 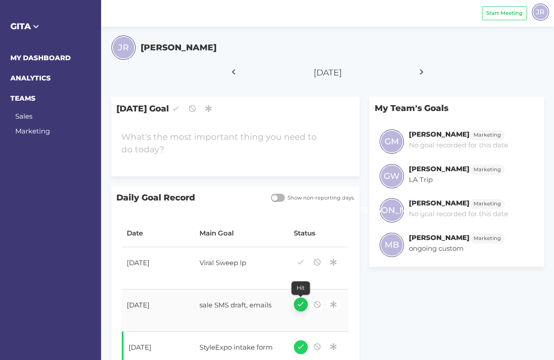 I want to click on div: Status, so click(x=319, y=233).